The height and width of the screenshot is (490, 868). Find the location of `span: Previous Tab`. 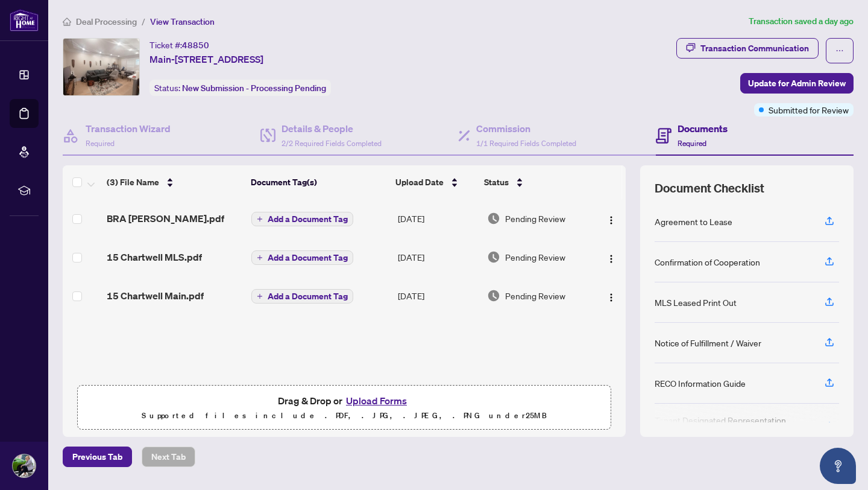

span: Previous Tab is located at coordinates (97, 457).